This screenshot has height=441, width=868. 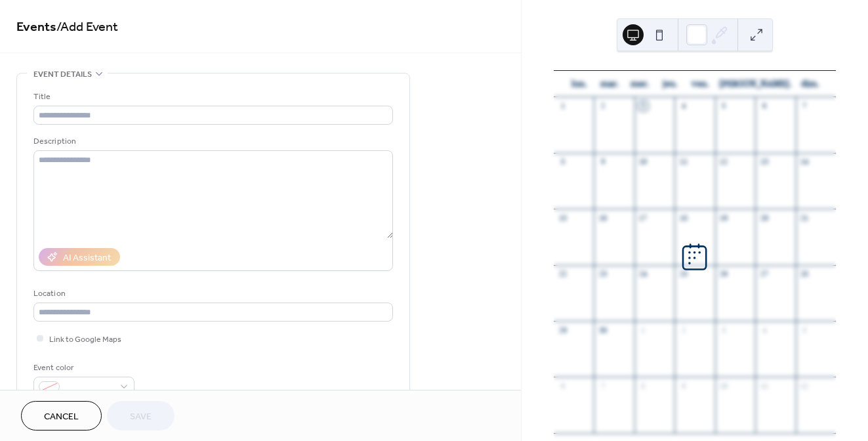 What do you see at coordinates (810, 84) in the screenshot?
I see `div: dim.` at bounding box center [810, 84].